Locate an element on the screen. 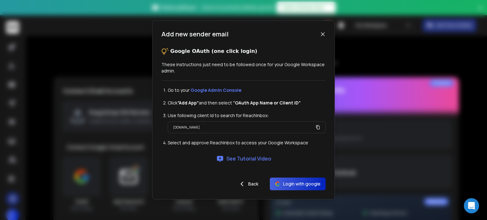  li: Click and then select is located at coordinates (246, 103).